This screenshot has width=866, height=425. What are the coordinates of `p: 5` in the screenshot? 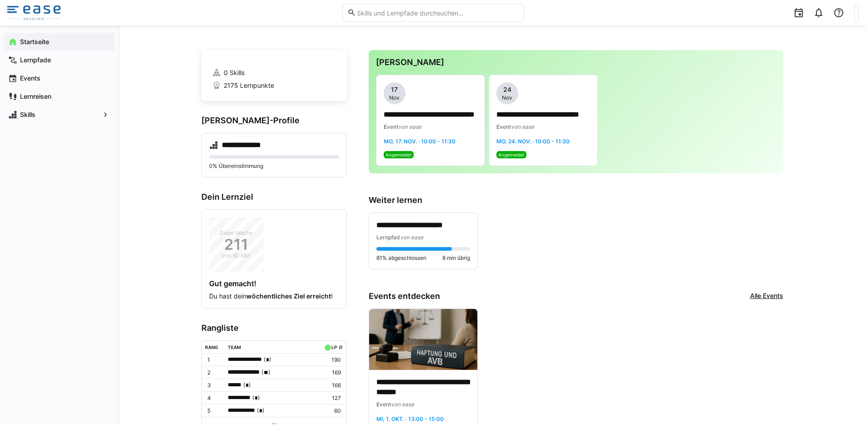 It's located at (214, 411).